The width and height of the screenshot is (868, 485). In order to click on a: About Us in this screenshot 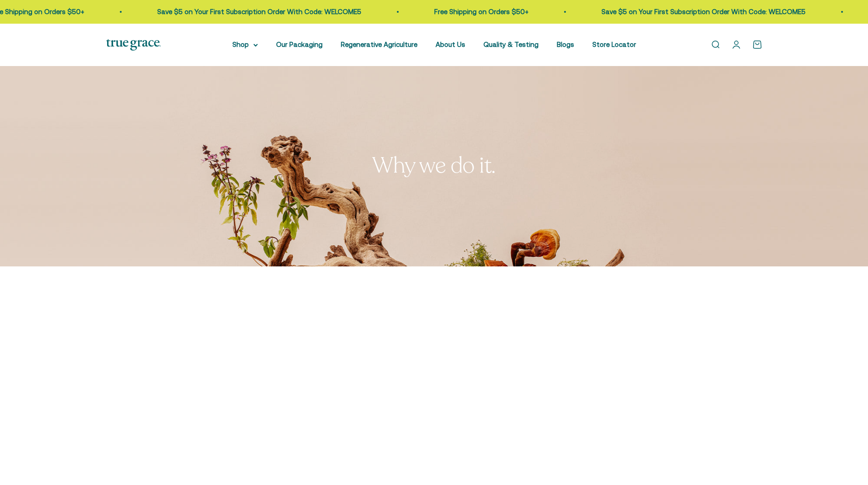, I will do `click(450, 44)`.